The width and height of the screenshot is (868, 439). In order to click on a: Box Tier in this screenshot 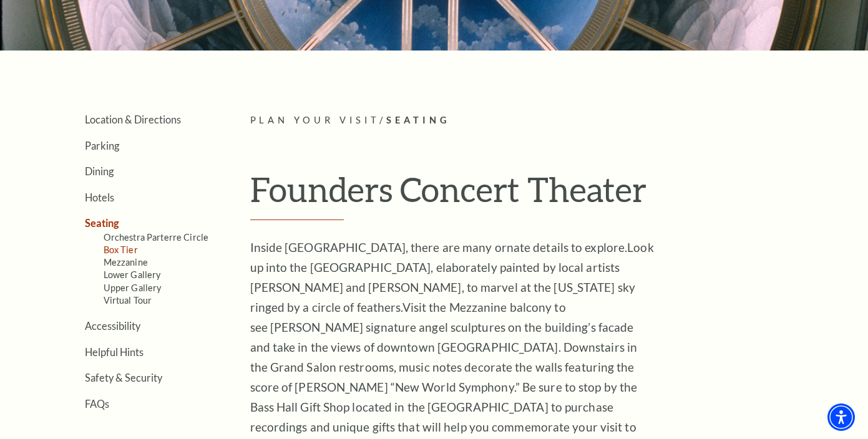, I will do `click(120, 250)`.